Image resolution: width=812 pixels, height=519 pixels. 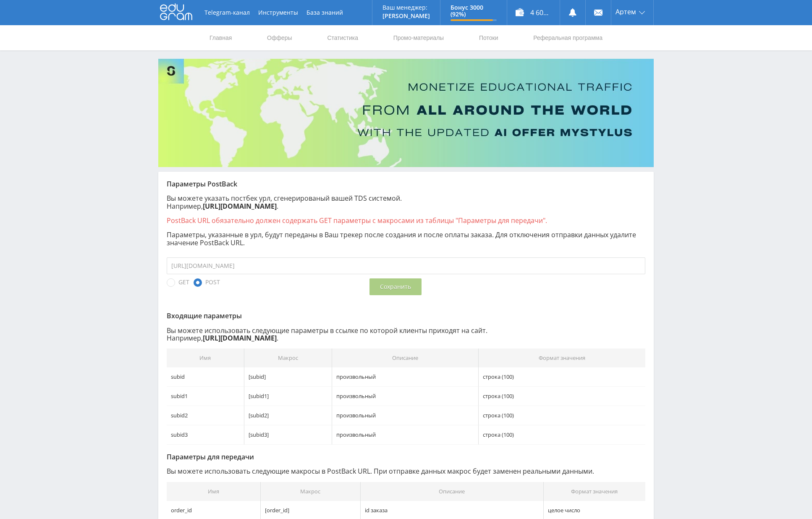 I want to click on div: Параметры для передачи, so click(x=406, y=457).